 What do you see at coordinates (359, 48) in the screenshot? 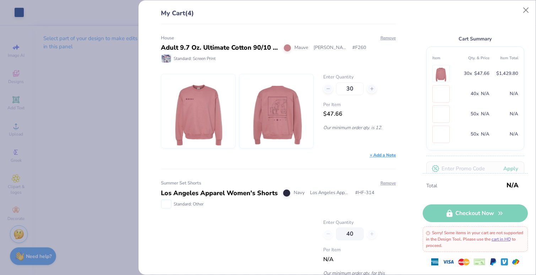
I see `span: # F260` at bounding box center [359, 48].